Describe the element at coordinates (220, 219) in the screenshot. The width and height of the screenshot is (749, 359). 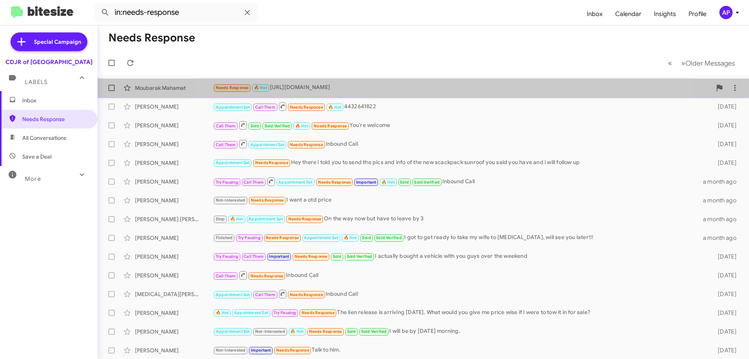
I see `span: Stop` at that location.